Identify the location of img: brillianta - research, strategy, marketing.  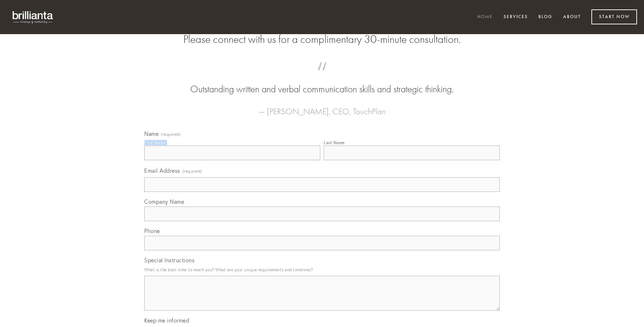
(33, 17).